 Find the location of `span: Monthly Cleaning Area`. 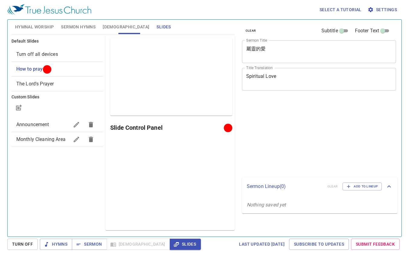

span: Monthly Cleaning Area is located at coordinates (41, 139).